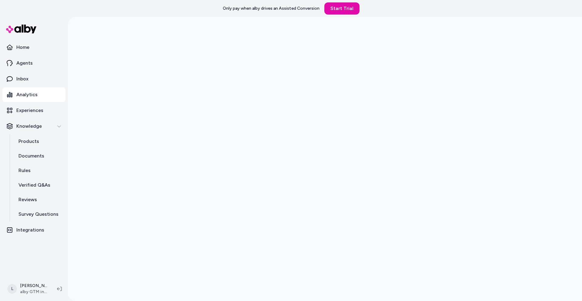 The height and width of the screenshot is (301, 582). Describe the element at coordinates (39, 214) in the screenshot. I see `p: Survey Questions` at that location.